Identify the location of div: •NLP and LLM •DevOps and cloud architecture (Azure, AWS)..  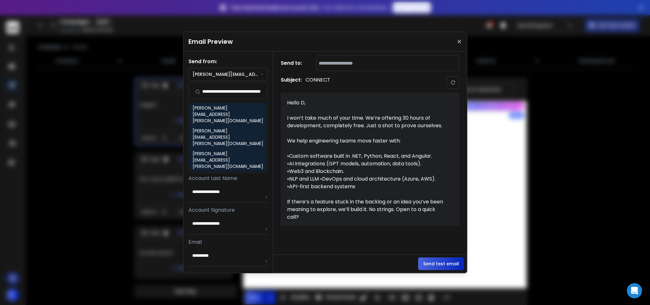
(367, 179).